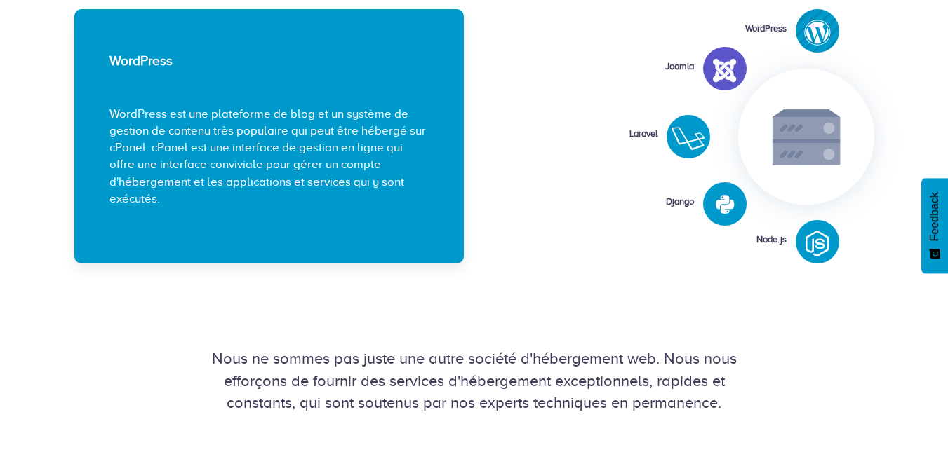  What do you see at coordinates (934, 226) in the screenshot?
I see `button: Feedback - Afficher l’enquête` at bounding box center [934, 226].